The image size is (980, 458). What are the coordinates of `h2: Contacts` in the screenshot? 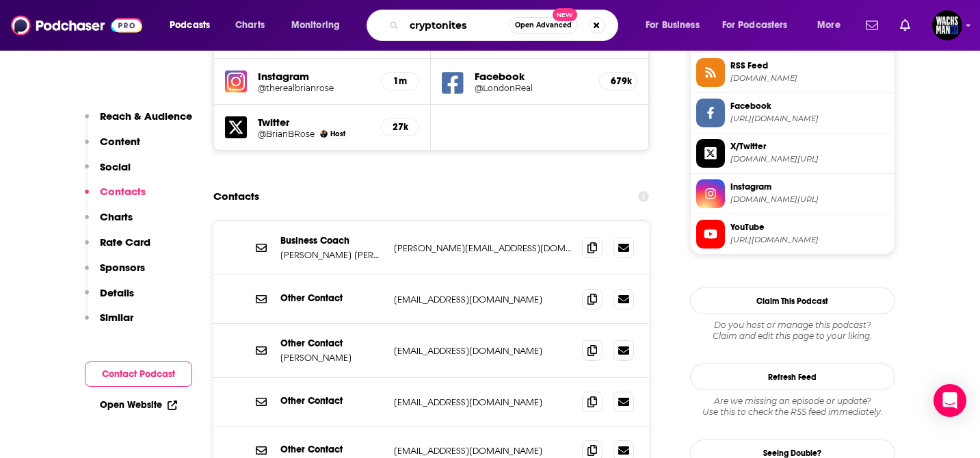 It's located at (236, 196).